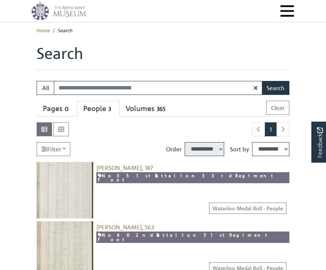  Describe the element at coordinates (67, 109) in the screenshot. I see `span: 0` at that location.